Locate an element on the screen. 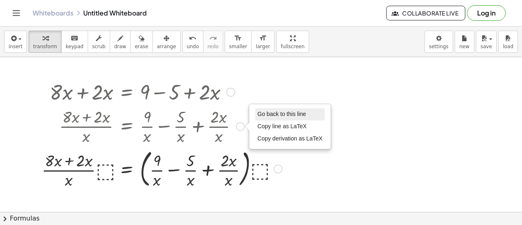  i: redo is located at coordinates (213, 38).